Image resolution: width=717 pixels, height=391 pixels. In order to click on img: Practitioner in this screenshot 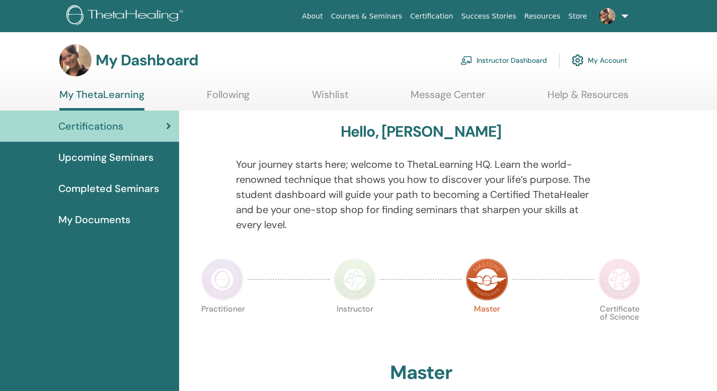, I will do `click(222, 280)`.